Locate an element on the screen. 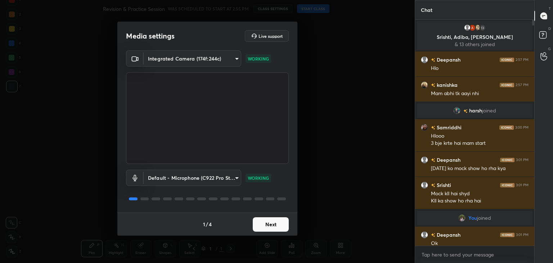 This screenshot has height=263, width=553. img: f1261cff6e8f4b19b5607254b39621a5.jpg is located at coordinates (425, 85).